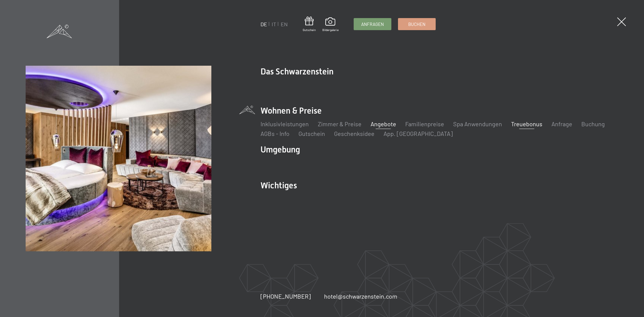 Image resolution: width=644 pixels, height=317 pixels. Describe the element at coordinates (593, 124) in the screenshot. I see `a: Buchung` at that location.